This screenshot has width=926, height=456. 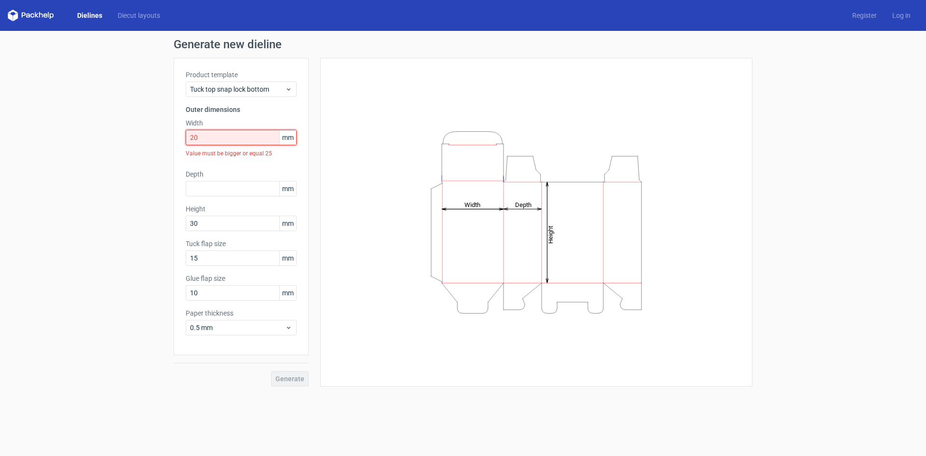 I want to click on label: Depth, so click(x=241, y=174).